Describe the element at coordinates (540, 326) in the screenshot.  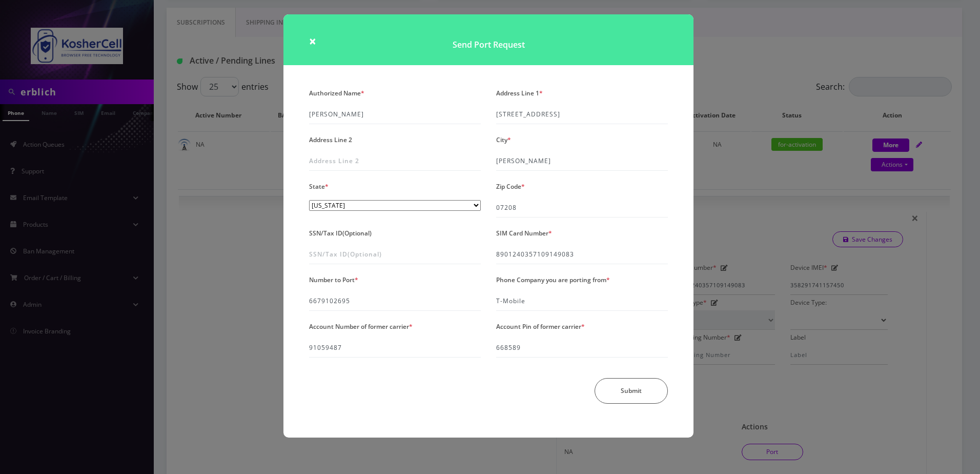
I see `label: Account Pin of former carrier` at that location.